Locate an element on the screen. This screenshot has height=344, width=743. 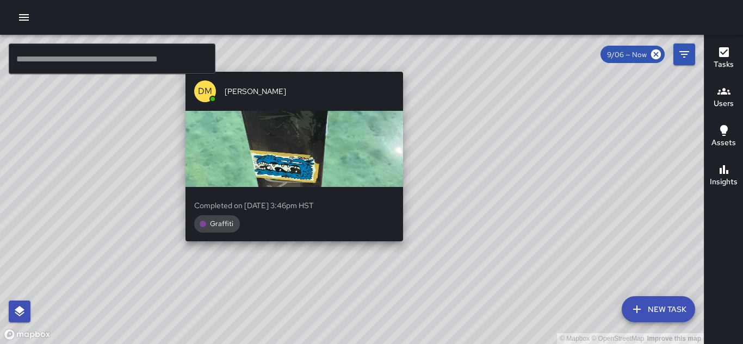
span: 9/06 — Now is located at coordinates (627, 54).